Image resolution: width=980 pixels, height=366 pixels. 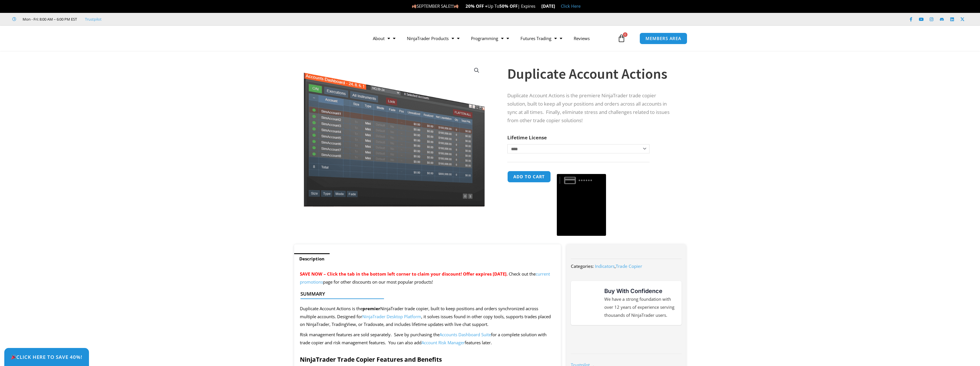 I want to click on img: Screenshot 2024-08-26 15414455555, so click(x=394, y=134).